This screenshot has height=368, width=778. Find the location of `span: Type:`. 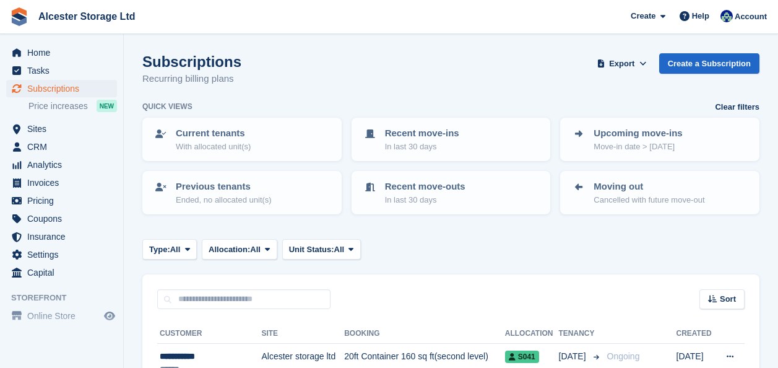

span: Type: is located at coordinates (160, 249).